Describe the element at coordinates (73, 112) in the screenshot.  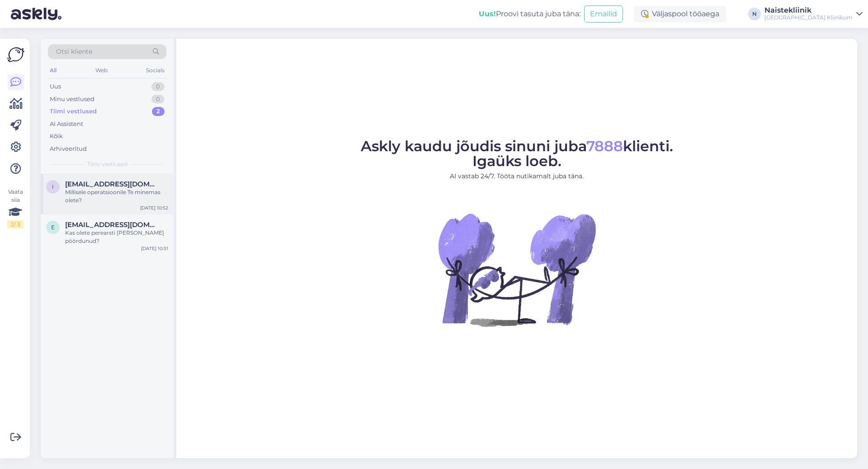
I see `div: Tiimi vestlused` at that location.